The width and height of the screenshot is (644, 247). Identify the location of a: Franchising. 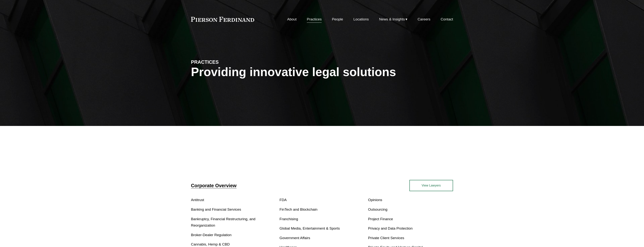
(289, 219).